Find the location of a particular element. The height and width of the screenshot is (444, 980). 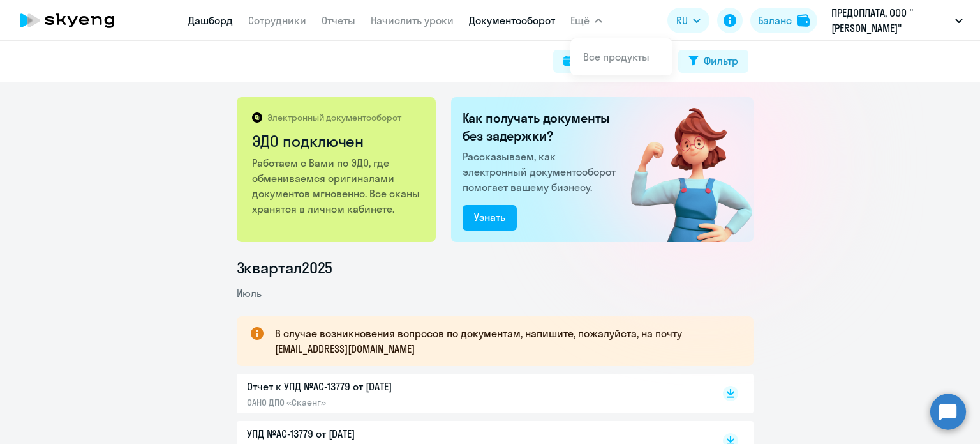

p: Электронный документооборот is located at coordinates (334, 118).